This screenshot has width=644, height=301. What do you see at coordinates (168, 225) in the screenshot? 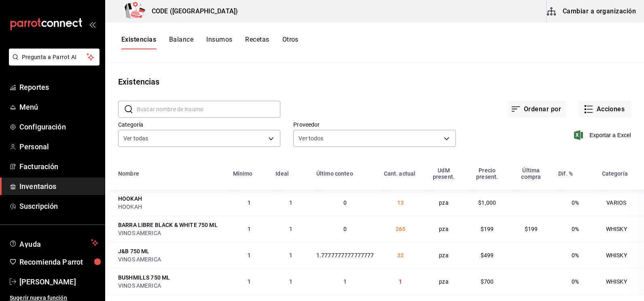
I see `div: BARRA LIBRE BLACK & WHITE 750 ML` at bounding box center [168, 225].